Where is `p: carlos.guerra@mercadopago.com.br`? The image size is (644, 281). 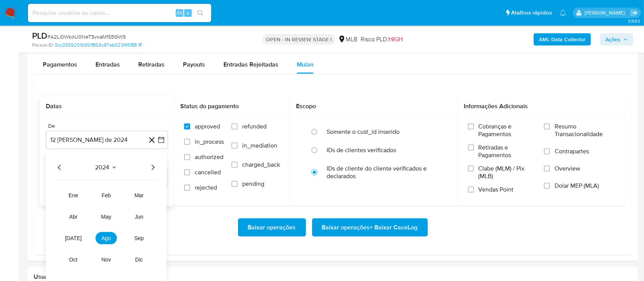 p: carlos.guerra@mercadopago.com.br is located at coordinates (606, 13).